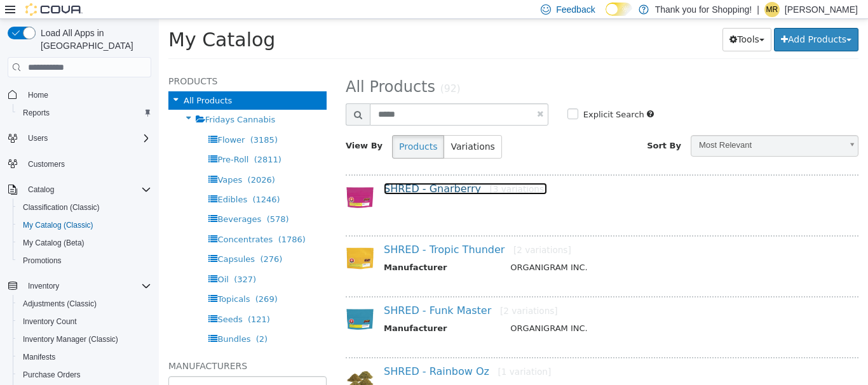 The width and height of the screenshot is (868, 385). I want to click on a: SHRED - Funk Master[2 variations], so click(312, 291).